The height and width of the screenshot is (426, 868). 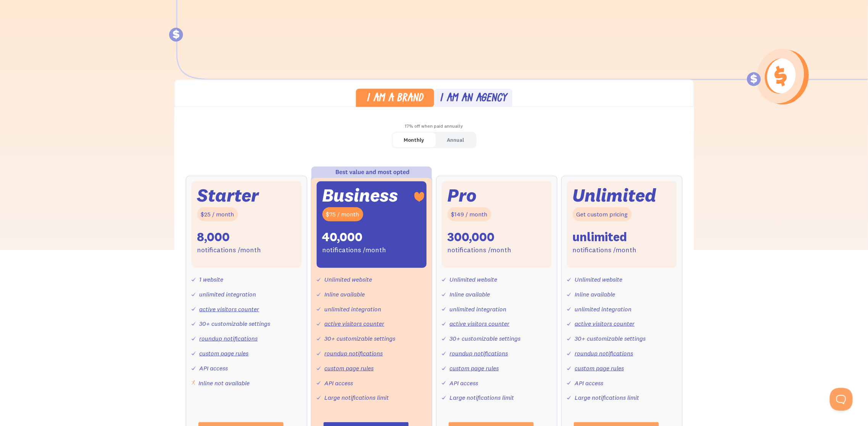 I want to click on div: unlimited, so click(x=600, y=237).